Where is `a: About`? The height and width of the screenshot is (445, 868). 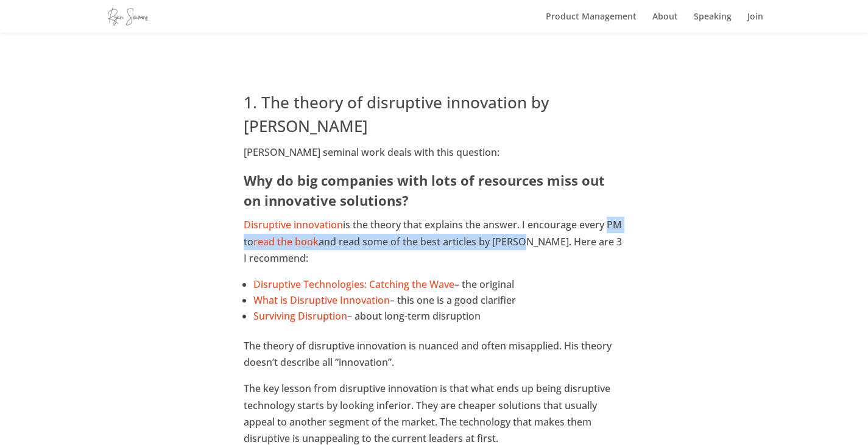 a: About is located at coordinates (665, 23).